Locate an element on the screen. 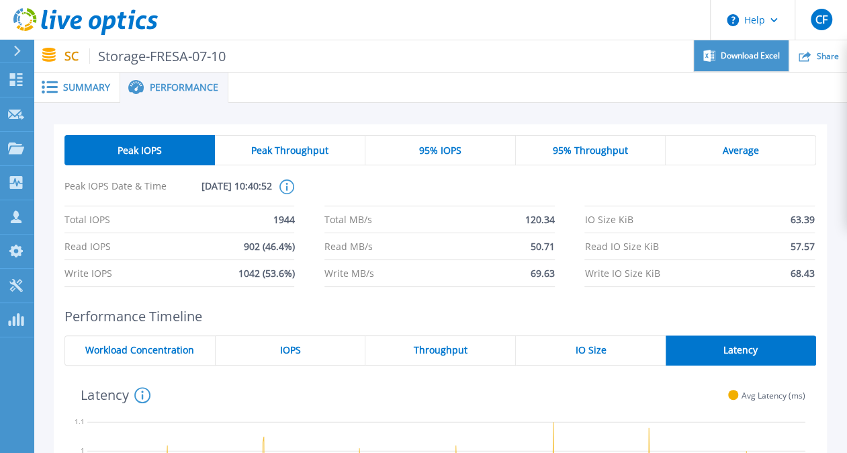 This screenshot has width=847, height=453. span: 95% Throughput is located at coordinates (590, 150).